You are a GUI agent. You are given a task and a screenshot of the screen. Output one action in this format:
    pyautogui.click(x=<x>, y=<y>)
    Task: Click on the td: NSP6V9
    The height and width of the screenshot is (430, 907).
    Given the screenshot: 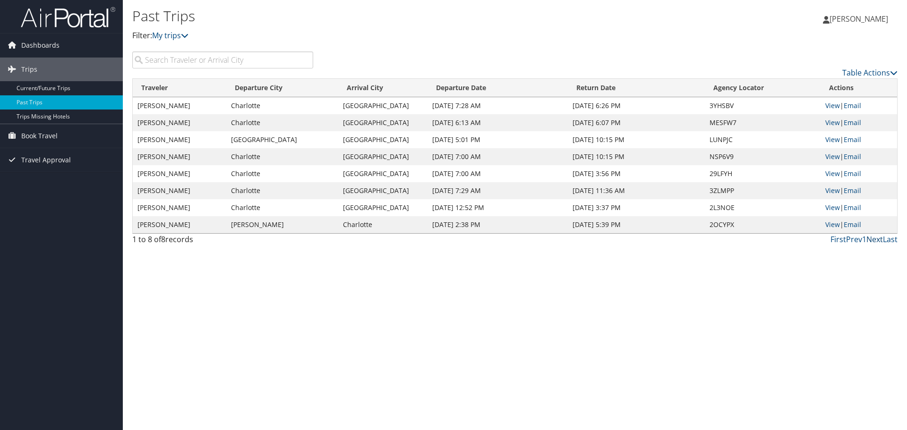 What is the action you would take?
    pyautogui.click(x=762, y=157)
    